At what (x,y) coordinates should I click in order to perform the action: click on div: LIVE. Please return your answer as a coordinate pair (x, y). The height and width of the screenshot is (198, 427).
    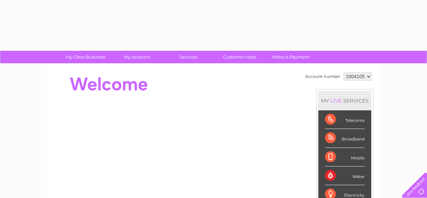
    Looking at the image, I should click on (336, 100).